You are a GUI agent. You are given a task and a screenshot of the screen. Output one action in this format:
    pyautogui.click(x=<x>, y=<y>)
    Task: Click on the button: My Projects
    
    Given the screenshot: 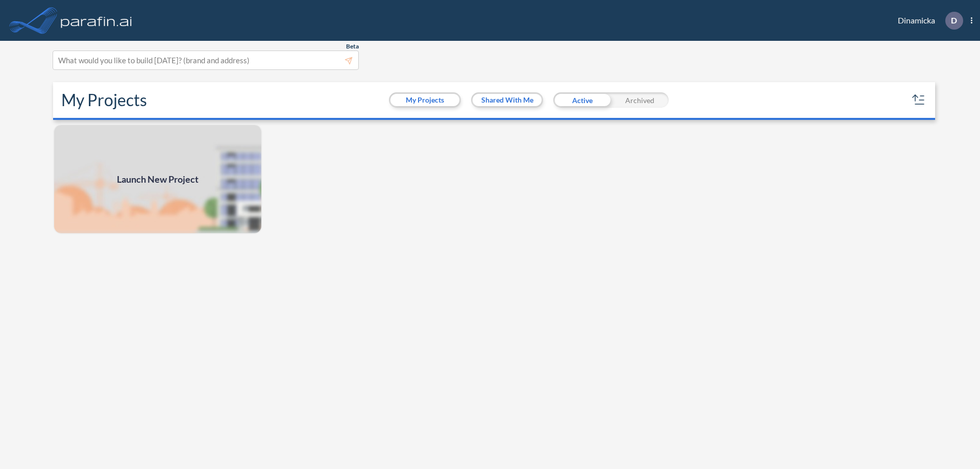 What is the action you would take?
    pyautogui.click(x=425, y=100)
    